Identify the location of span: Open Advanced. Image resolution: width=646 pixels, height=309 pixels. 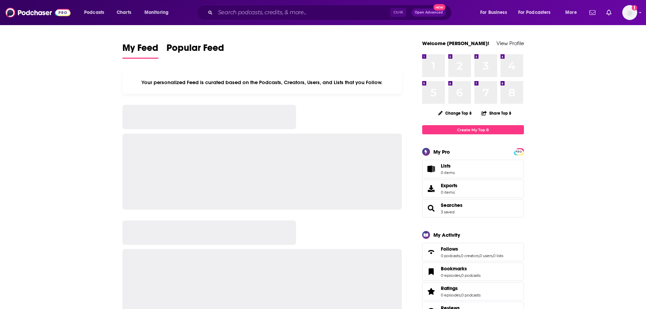
(428, 13).